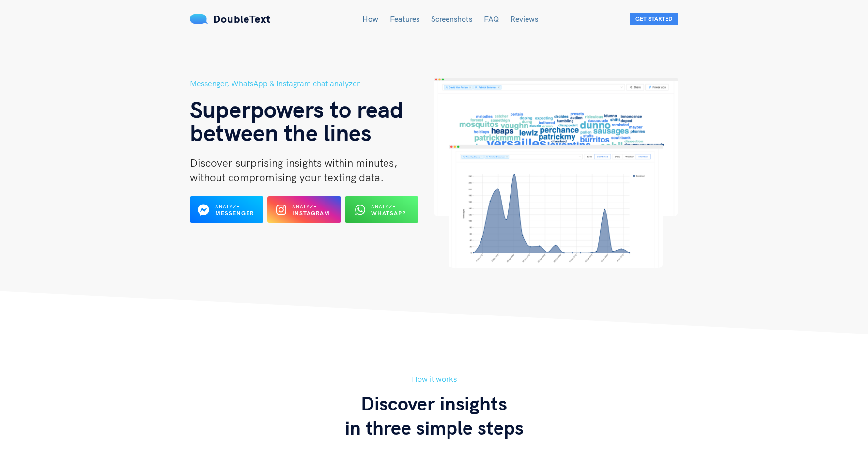  I want to click on a: Analyze WhatsApp, so click(381, 213).